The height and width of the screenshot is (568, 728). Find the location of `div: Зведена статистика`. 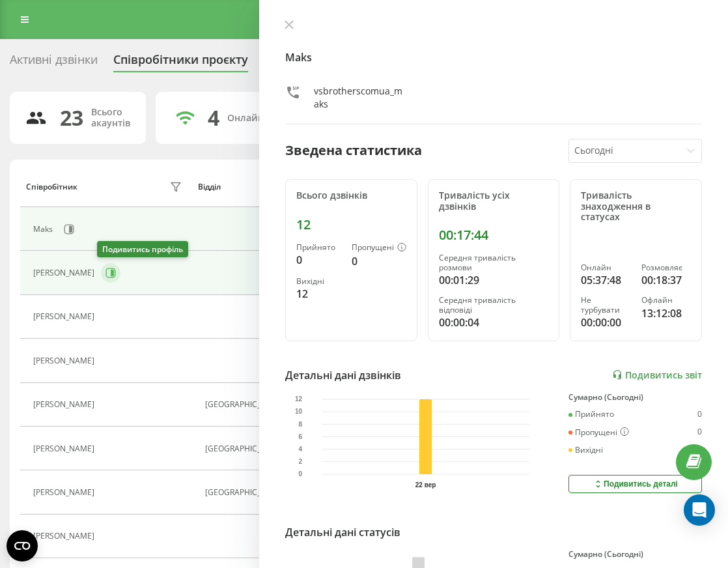

div: Зведена статистика is located at coordinates (354, 151).